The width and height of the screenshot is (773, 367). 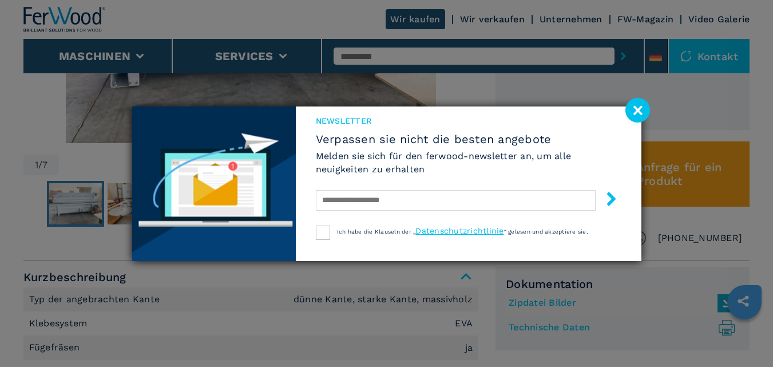 I want to click on span: “ gelesen und akzeptiere sie., so click(x=546, y=231).